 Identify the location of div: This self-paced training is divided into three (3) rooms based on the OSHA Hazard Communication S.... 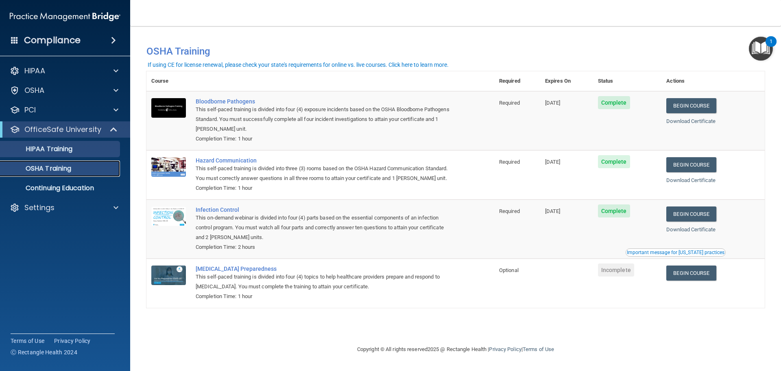
(325, 173).